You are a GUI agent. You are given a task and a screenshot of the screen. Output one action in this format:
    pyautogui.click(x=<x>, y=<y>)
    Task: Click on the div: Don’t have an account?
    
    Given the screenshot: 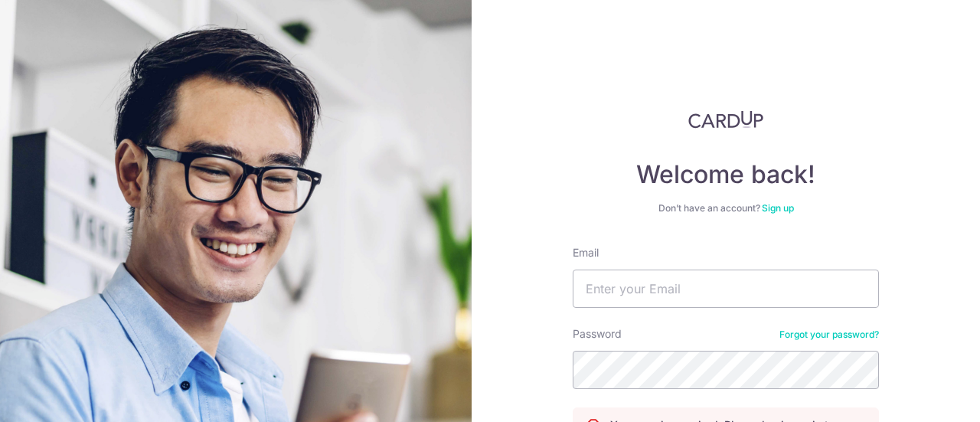 What is the action you would take?
    pyautogui.click(x=726, y=208)
    